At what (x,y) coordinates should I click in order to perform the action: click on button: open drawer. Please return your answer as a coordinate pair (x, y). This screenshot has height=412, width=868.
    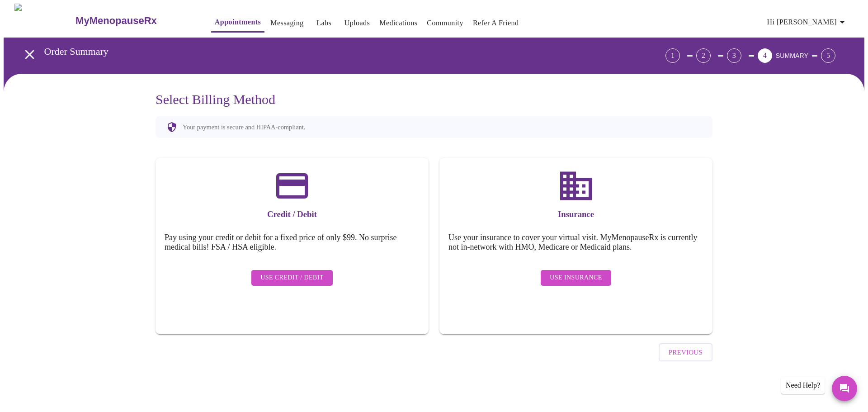
    Looking at the image, I should click on (30, 55).